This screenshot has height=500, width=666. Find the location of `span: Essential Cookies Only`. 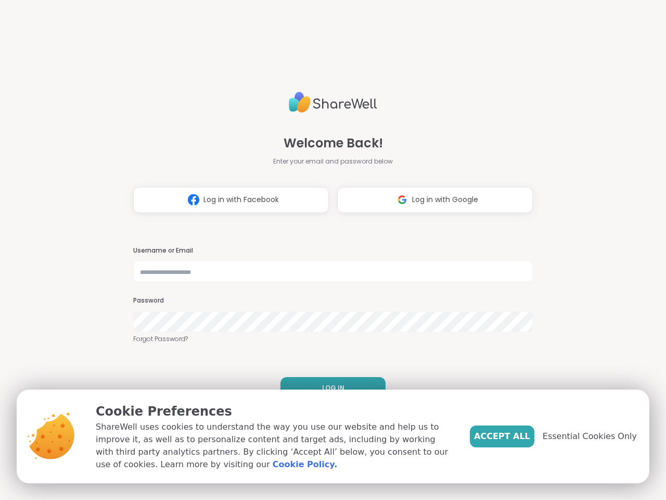

span: Essential Cookies Only is located at coordinates (590, 436).